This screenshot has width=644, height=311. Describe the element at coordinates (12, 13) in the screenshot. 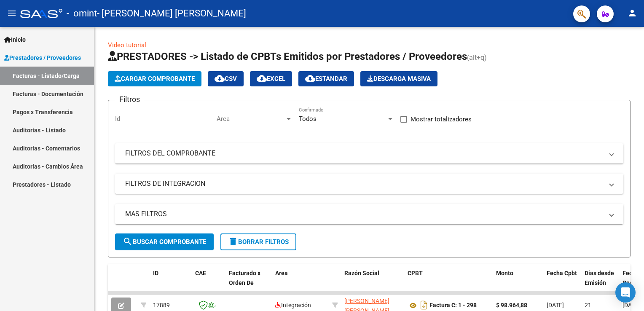

I see `mat-icon: menu` at that location.